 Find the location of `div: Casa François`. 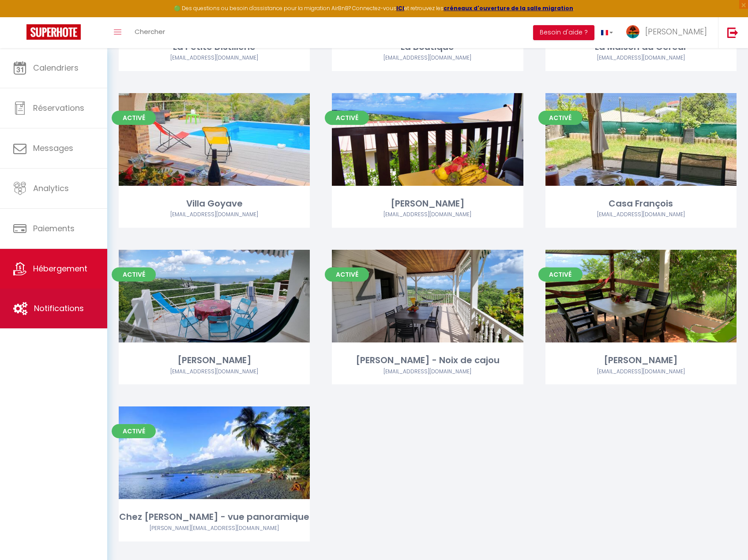

div: Casa François is located at coordinates (641, 203).